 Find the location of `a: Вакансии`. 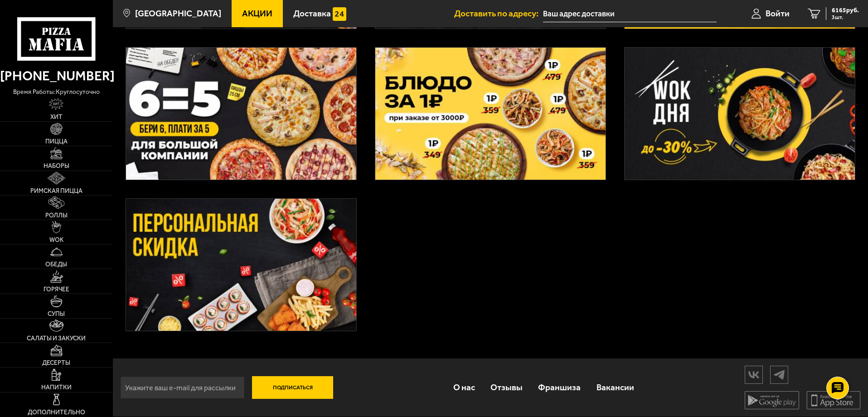

a: Вакансии is located at coordinates (615, 387).